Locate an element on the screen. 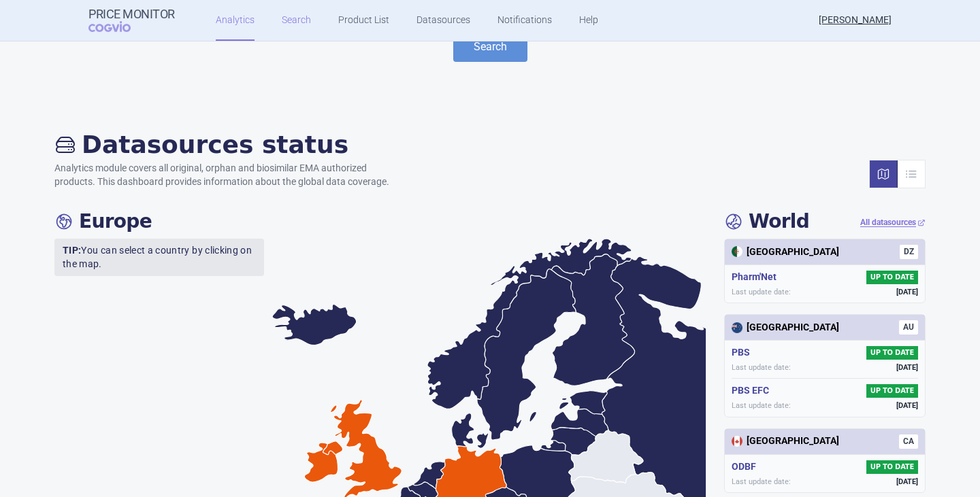  h2: Datasources status is located at coordinates (228, 144).